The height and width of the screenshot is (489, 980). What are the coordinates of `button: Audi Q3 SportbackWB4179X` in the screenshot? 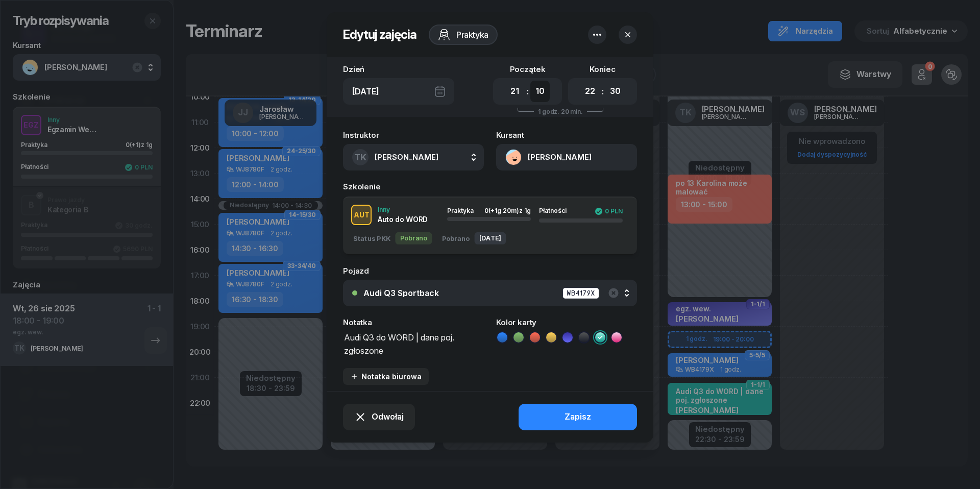 It's located at (490, 293).